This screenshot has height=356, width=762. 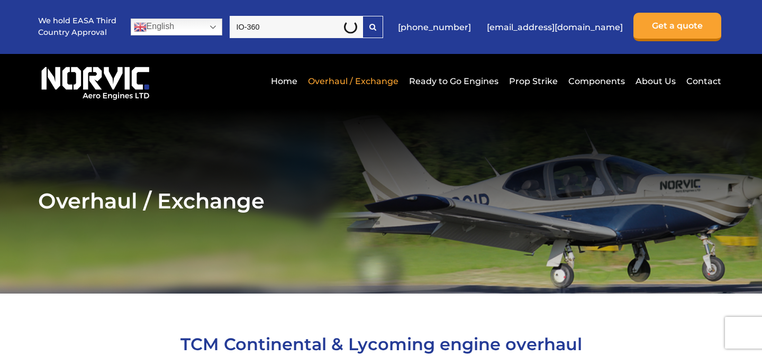 What do you see at coordinates (381, 201) in the screenshot?
I see `h2: Overhaul / Exchange` at bounding box center [381, 201].